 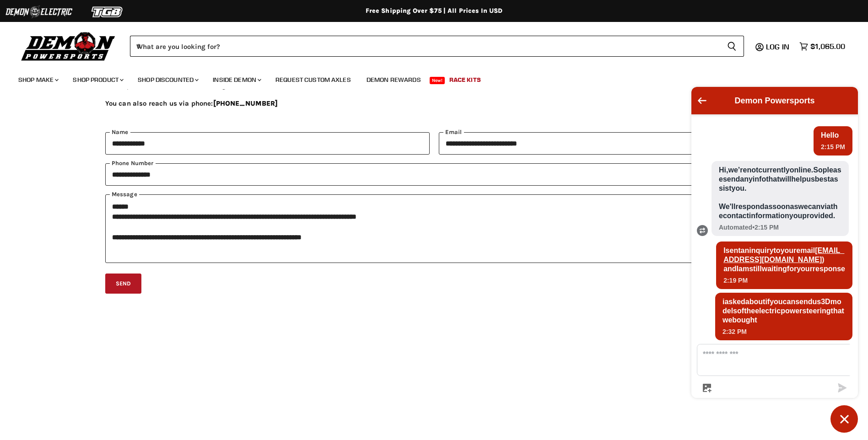 I want to click on img: Demon Electric Logo 2, so click(x=39, y=12).